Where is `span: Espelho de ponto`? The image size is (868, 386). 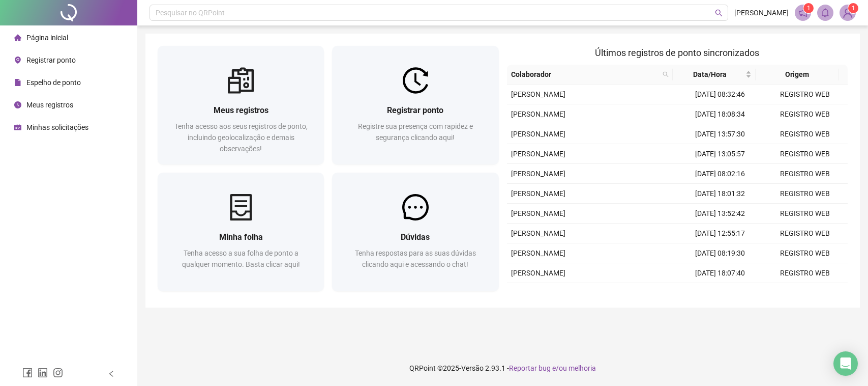 span: Espelho de ponto is located at coordinates (54, 82).